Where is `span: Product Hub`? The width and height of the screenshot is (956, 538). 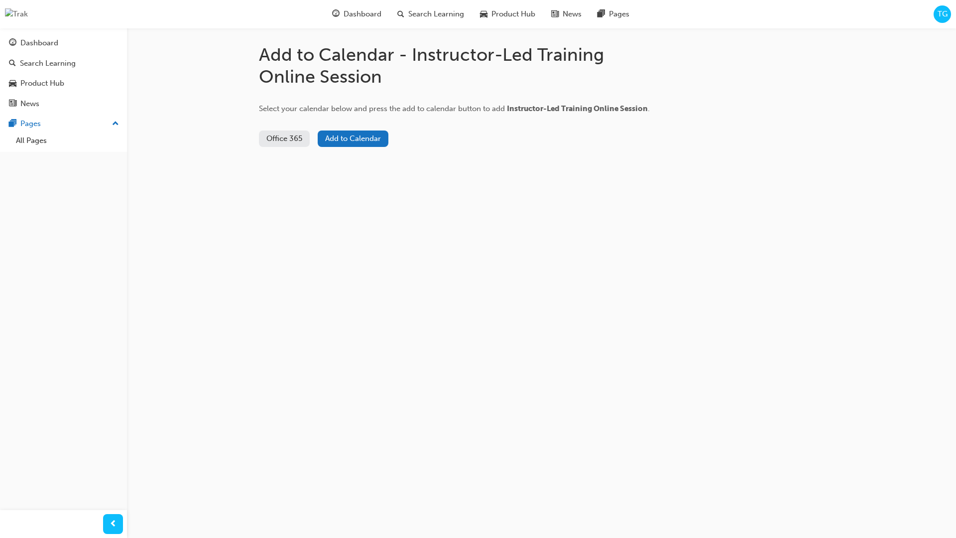
span: Product Hub is located at coordinates (514, 14).